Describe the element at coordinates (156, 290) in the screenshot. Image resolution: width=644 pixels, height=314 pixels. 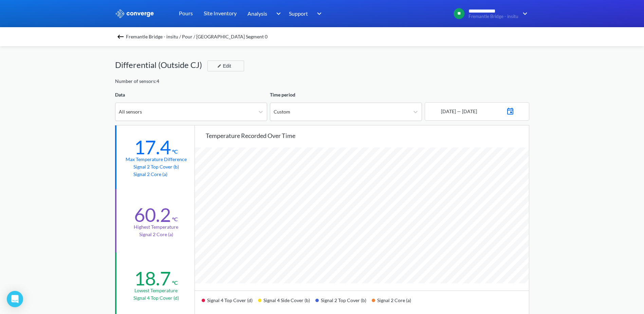
I see `div: Lowest temperature` at that location.